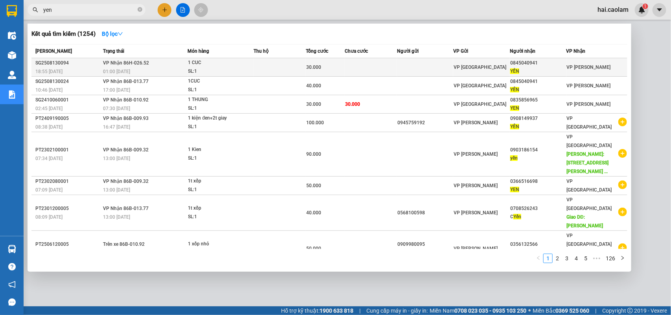 This screenshot has width=671, height=315. I want to click on li: 1, so click(548, 258).